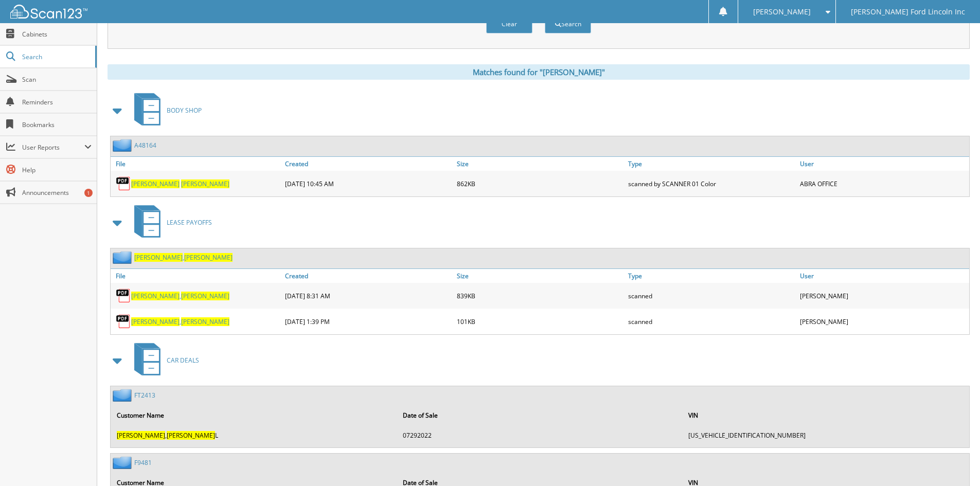 The width and height of the screenshot is (980, 486). Describe the element at coordinates (183, 360) in the screenshot. I see `span: CAR DEALS` at that location.